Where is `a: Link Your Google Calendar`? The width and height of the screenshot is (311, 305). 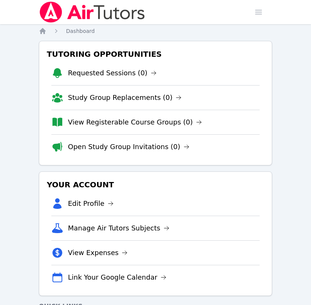 a: Link Your Google Calendar is located at coordinates (117, 277).